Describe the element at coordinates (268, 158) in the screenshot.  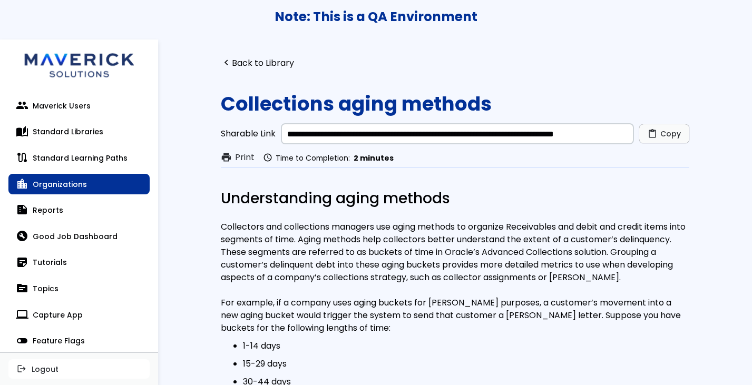
I see `span: schedule` at that location.